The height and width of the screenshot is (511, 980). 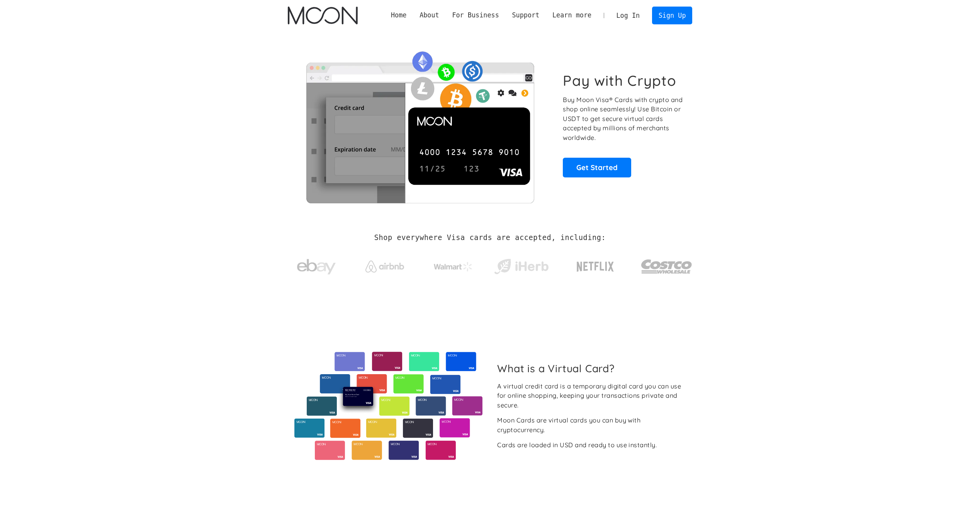 What do you see at coordinates (667, 265) in the screenshot?
I see `a: Costco` at bounding box center [667, 265].